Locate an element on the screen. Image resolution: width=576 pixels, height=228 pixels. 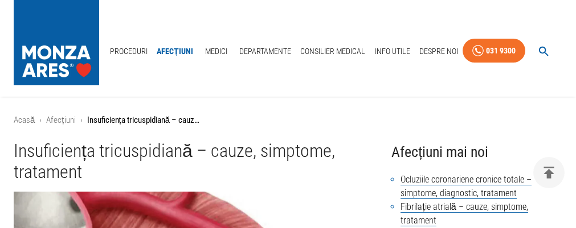
h4: Afecțiuni mai noi is located at coordinates (477, 152).